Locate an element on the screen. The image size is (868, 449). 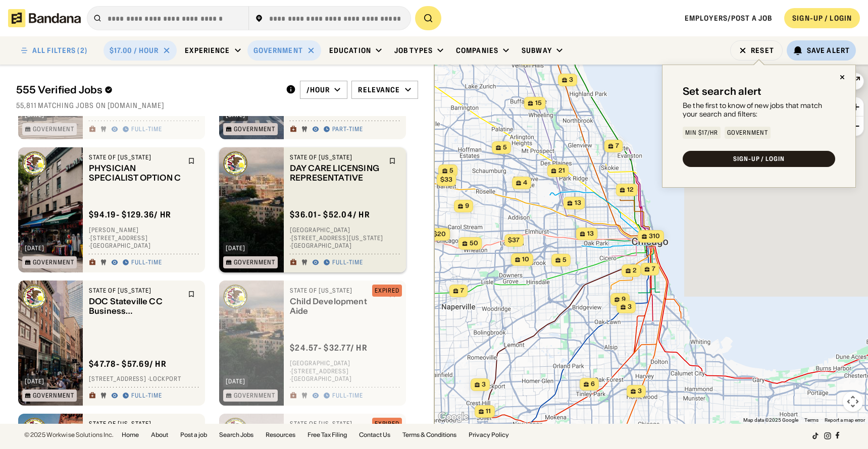
span: 2 is located at coordinates (635, 270).